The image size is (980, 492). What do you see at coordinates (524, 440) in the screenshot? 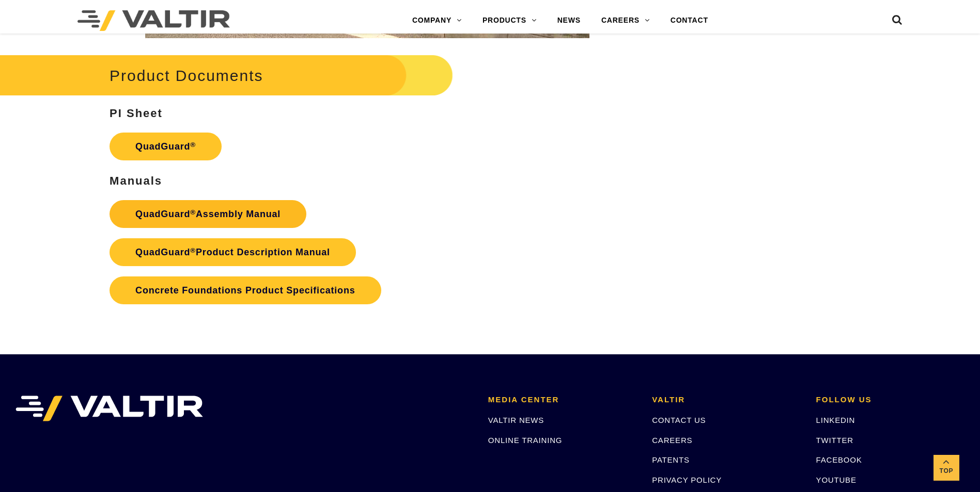
I see `a: ONLINE TRAINING` at bounding box center [524, 440].